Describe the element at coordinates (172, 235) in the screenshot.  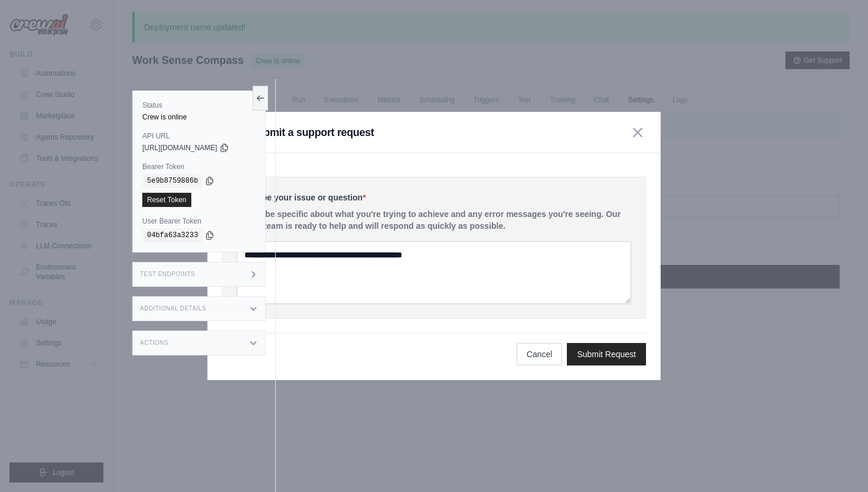
I see `code: 04bfa63a3233` at that location.